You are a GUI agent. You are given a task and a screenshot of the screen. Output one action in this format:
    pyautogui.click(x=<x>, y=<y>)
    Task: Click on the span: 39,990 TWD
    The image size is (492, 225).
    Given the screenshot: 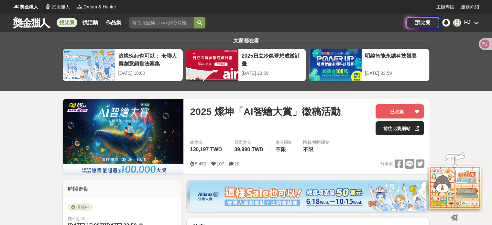 What is the action you would take?
    pyautogui.click(x=249, y=149)
    